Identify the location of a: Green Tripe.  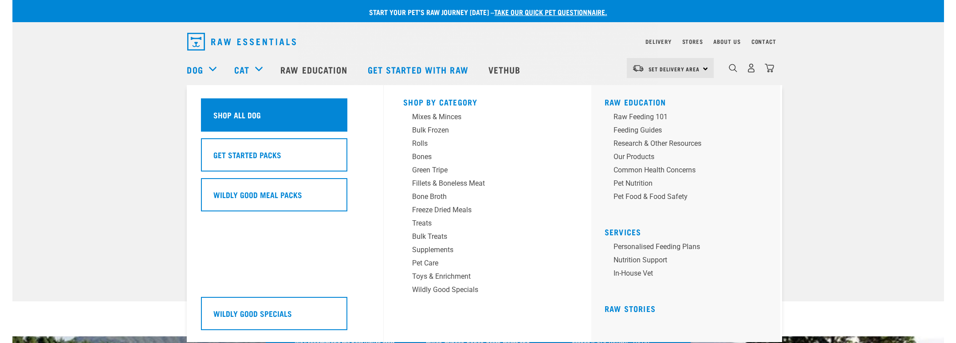
(488, 172).